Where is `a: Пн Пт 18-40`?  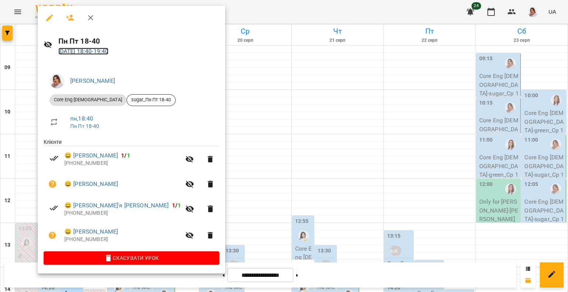 a: Пн Пт 18-40 is located at coordinates (85, 126).